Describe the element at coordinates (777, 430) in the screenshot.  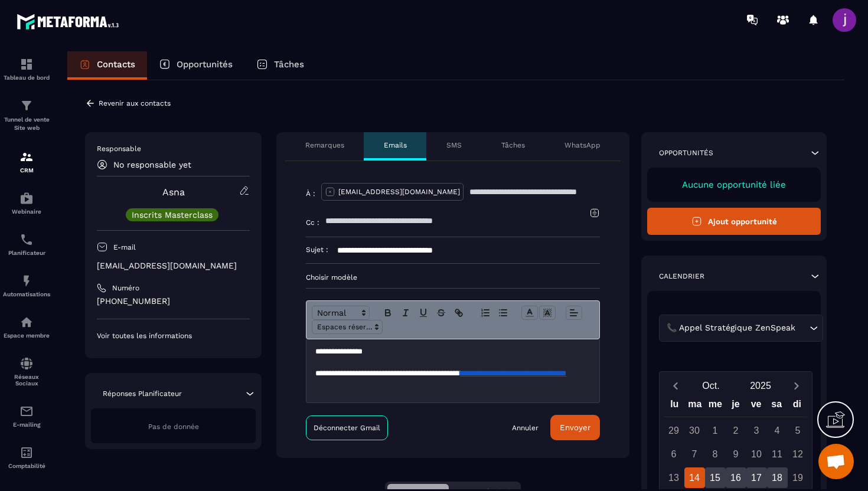
I see `div: 4` at that location.